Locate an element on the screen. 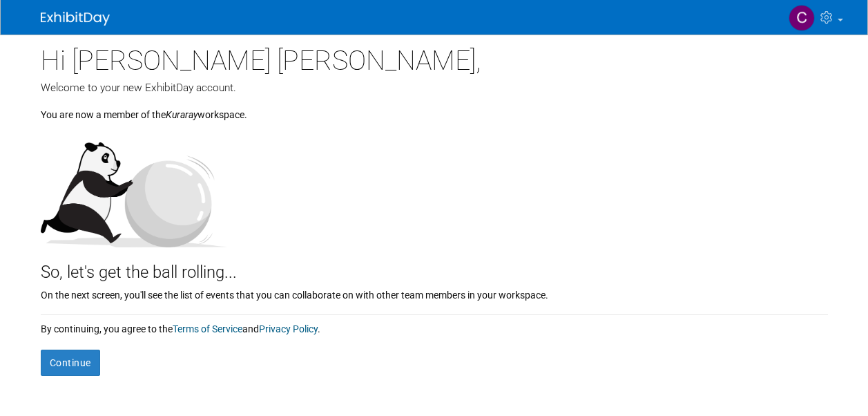  img: Let's get the ball rolling is located at coordinates (134, 188).